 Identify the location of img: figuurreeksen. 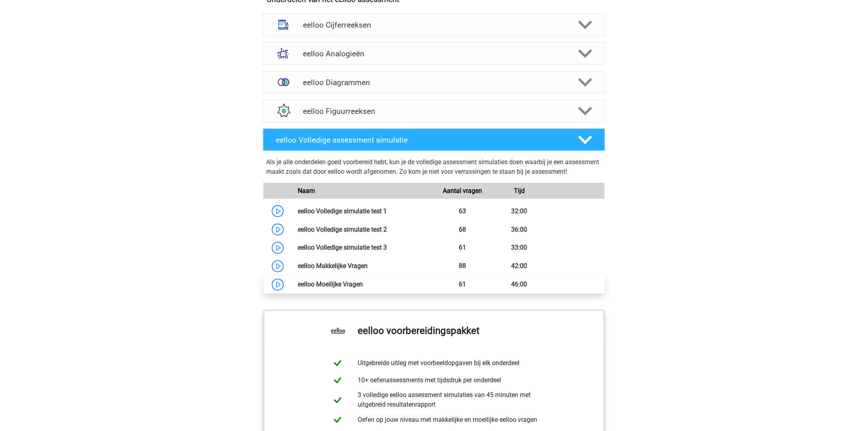
(283, 111).